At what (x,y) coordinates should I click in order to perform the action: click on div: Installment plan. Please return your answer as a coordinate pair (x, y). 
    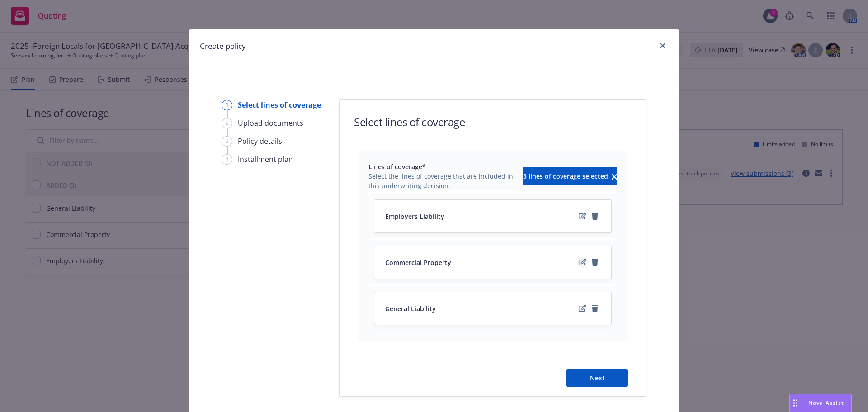
    Looking at the image, I should click on (265, 159).